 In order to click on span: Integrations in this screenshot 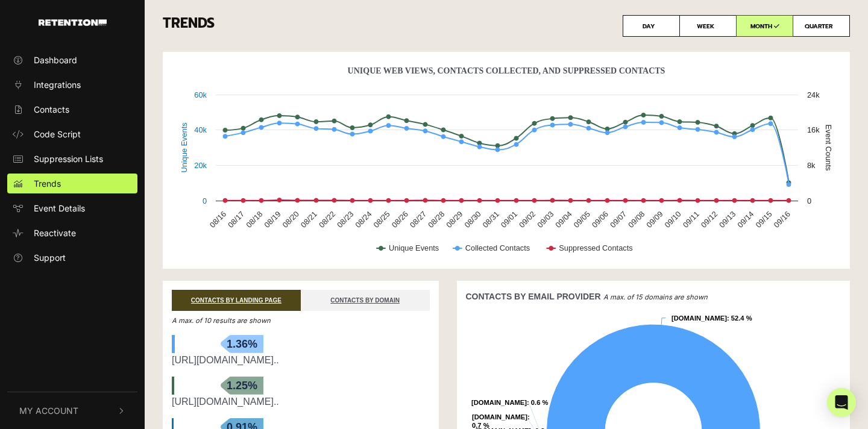, I will do `click(57, 84)`.